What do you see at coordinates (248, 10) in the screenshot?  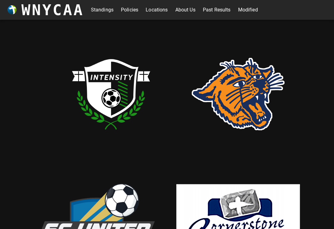 I see `a: Modified` at bounding box center [248, 10].